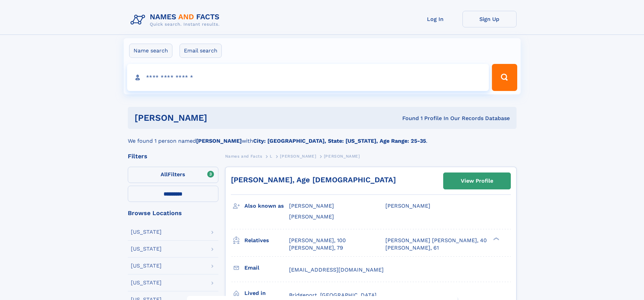  I want to click on a: Names and Facts, so click(244, 156).